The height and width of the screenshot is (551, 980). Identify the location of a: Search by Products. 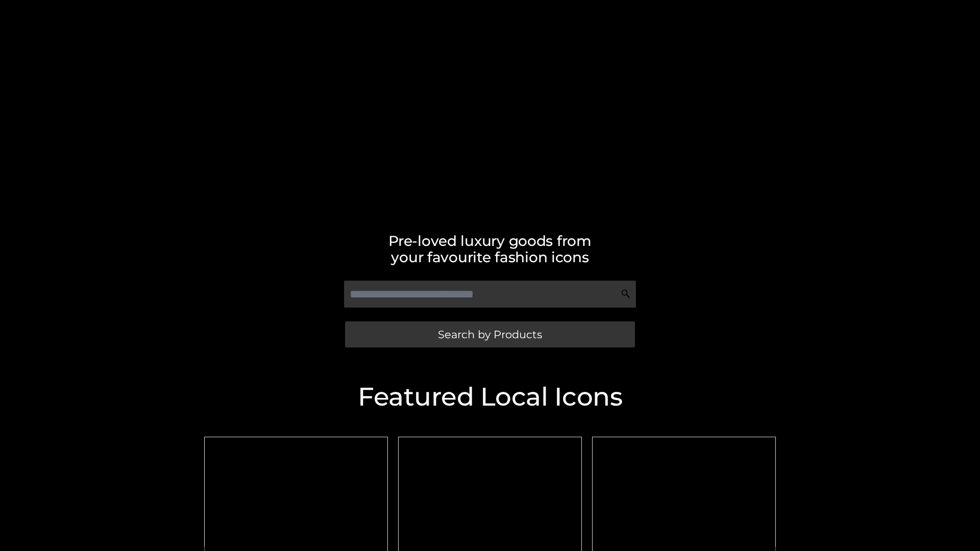
(490, 335).